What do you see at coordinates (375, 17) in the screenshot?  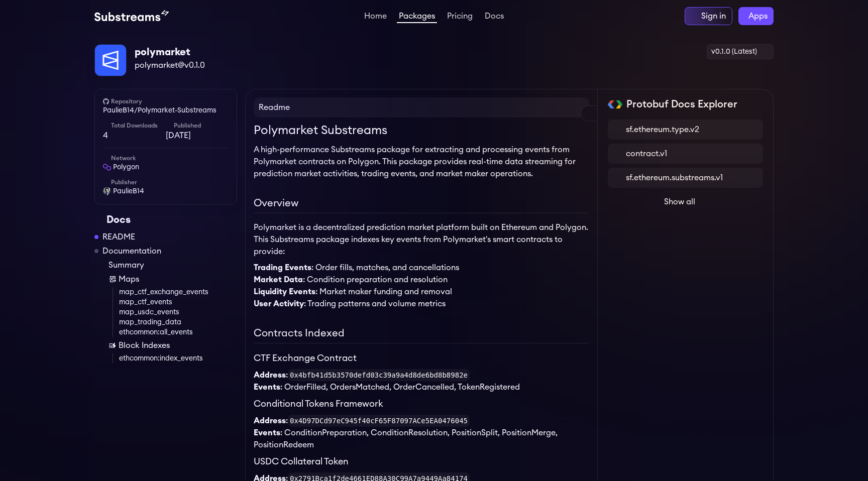 I see `a: Home` at bounding box center [375, 17].